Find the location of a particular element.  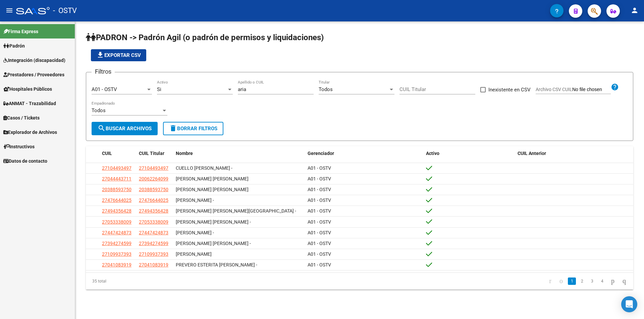

datatable-header-cell: CUIL Titular is located at coordinates (155, 153).